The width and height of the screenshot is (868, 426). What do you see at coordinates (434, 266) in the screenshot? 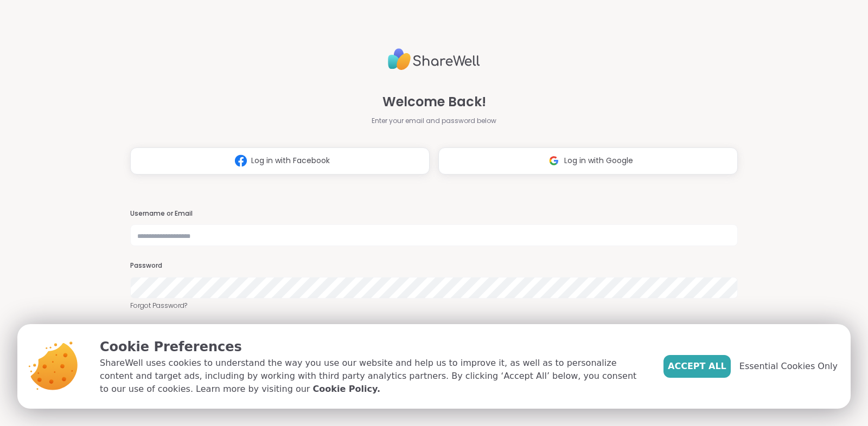
I see `h3: Password` at bounding box center [434, 266].